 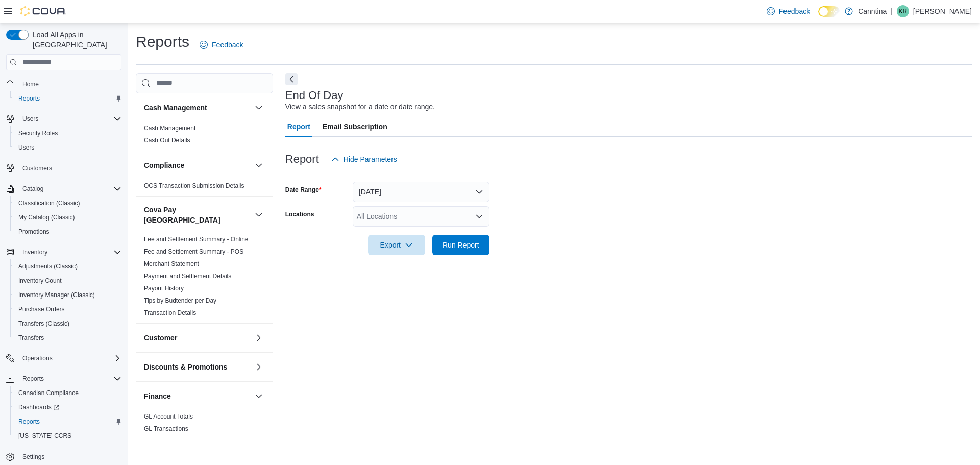 I want to click on a: GL Account Totals, so click(x=169, y=416).